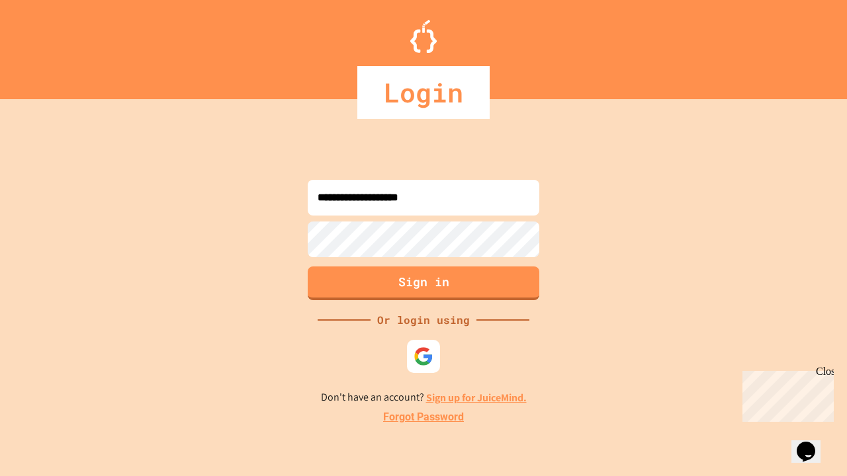 The height and width of the screenshot is (476, 847). Describe the element at coordinates (423, 320) in the screenshot. I see `div: Or login using` at that location.